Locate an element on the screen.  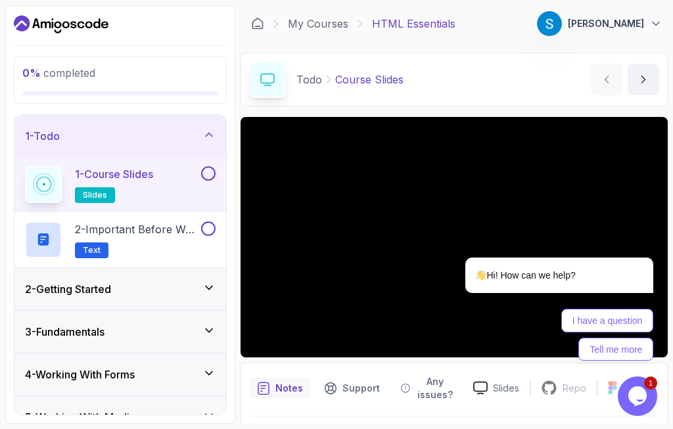
div: 👋Hi! How can we help?I have a questionTell me more is located at coordinates (119, 171).